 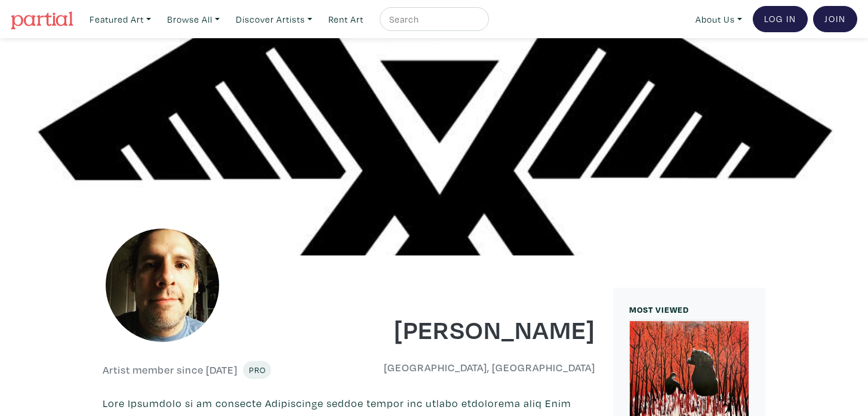 What do you see at coordinates (120, 19) in the screenshot?
I see `a: Featured Art` at bounding box center [120, 19].